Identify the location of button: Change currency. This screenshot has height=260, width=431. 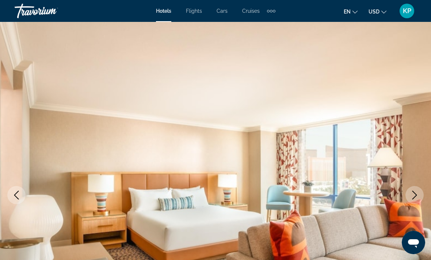
(377, 11).